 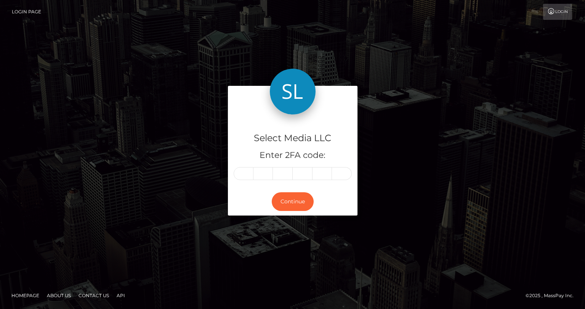 What do you see at coordinates (552, 295) in the screenshot?
I see `div: © 2025 , MassPay Inc.` at bounding box center [552, 295].